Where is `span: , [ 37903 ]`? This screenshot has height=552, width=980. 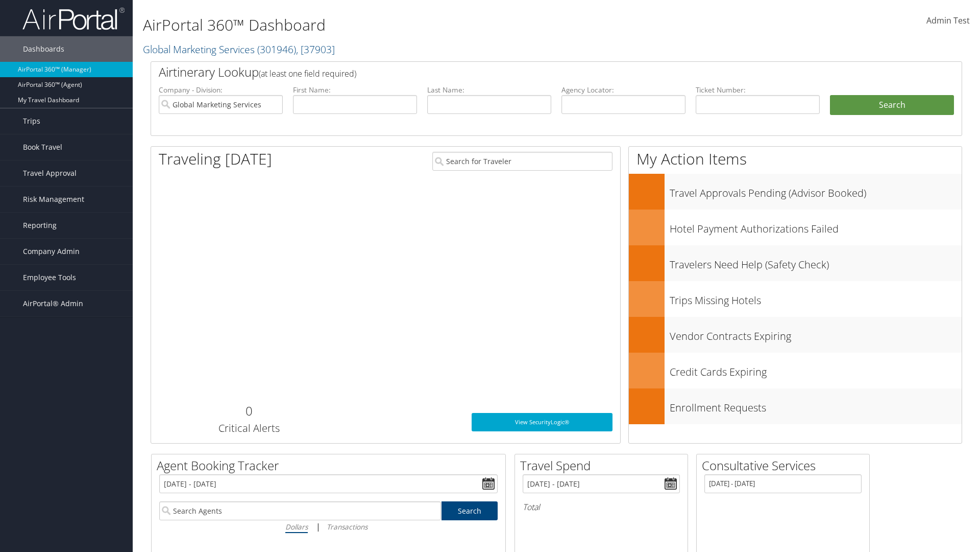 span: , [ 37903 ] is located at coordinates (316, 49).